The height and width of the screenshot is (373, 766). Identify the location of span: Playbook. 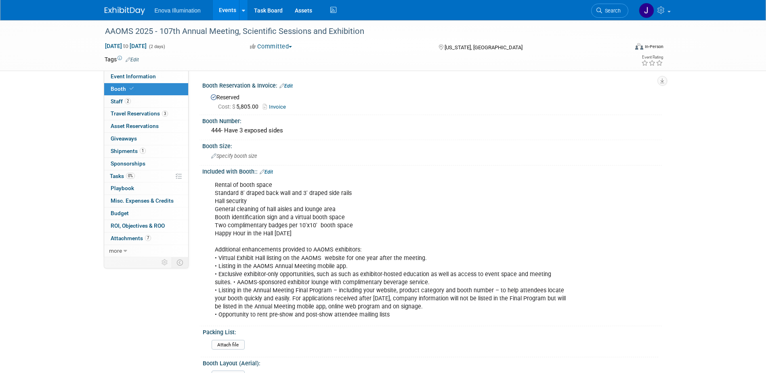
(122, 188).